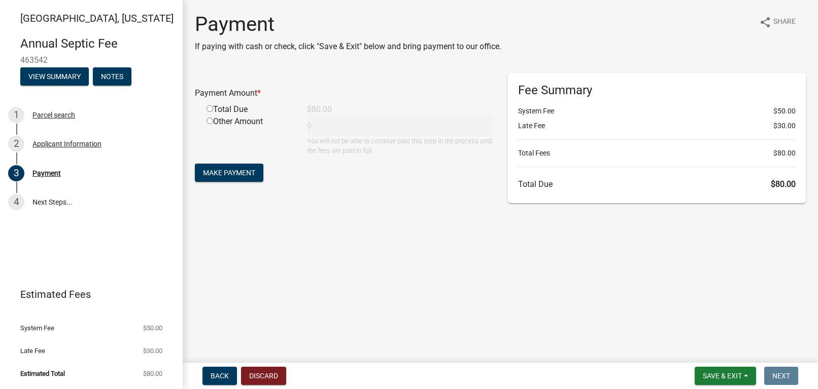 The height and width of the screenshot is (389, 818). What do you see at coordinates (781, 376) in the screenshot?
I see `button: Next` at bounding box center [781, 376].